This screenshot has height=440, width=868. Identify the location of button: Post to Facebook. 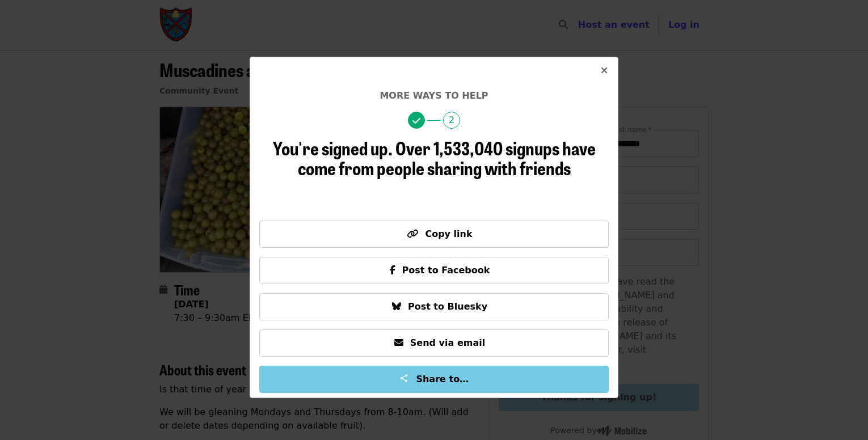
(434, 270).